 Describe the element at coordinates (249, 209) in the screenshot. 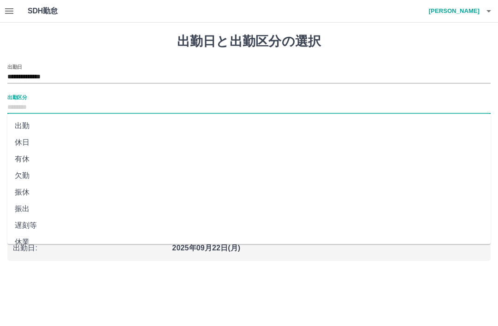

I see `li: 振出` at that location.